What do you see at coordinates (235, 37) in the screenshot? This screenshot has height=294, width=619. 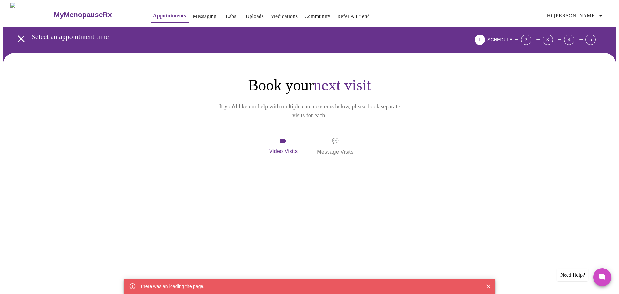 I see `h3: Select an appointment time` at bounding box center [235, 37].